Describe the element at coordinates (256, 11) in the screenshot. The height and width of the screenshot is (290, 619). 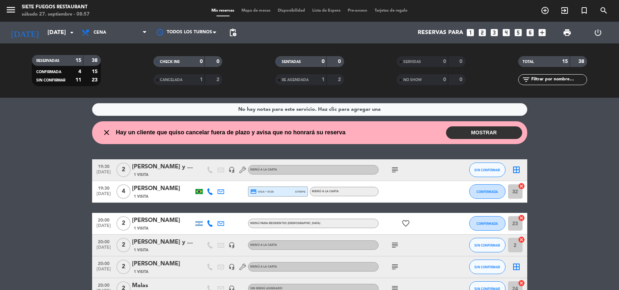
I see `span: Mapa de mesas` at that location.